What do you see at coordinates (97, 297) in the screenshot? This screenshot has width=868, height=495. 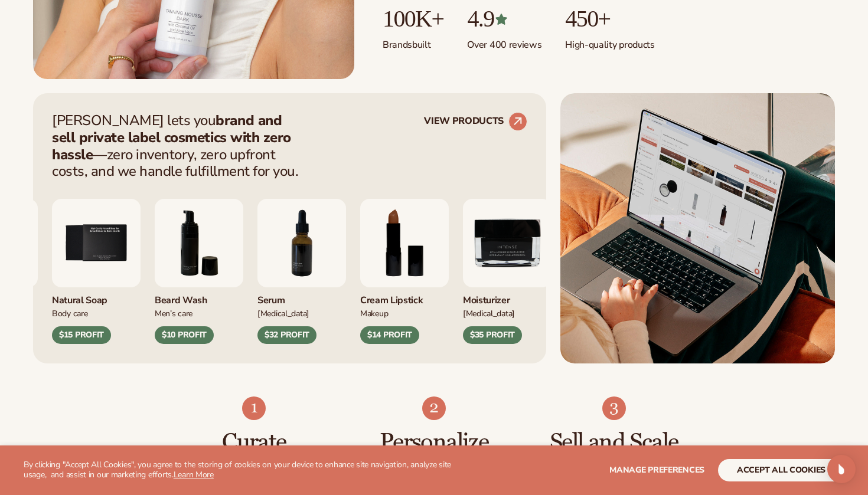 I see `div: Natural Soap` at bounding box center [97, 297].